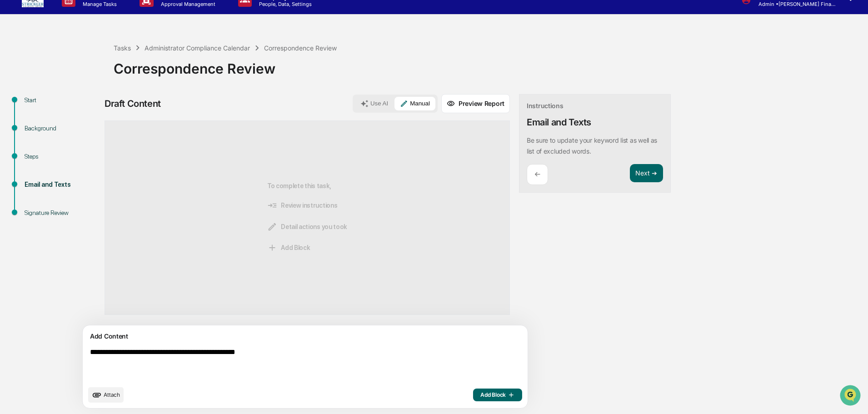  Describe the element at coordinates (98, 4) in the screenshot. I see `p: Manage Tasks` at that location.